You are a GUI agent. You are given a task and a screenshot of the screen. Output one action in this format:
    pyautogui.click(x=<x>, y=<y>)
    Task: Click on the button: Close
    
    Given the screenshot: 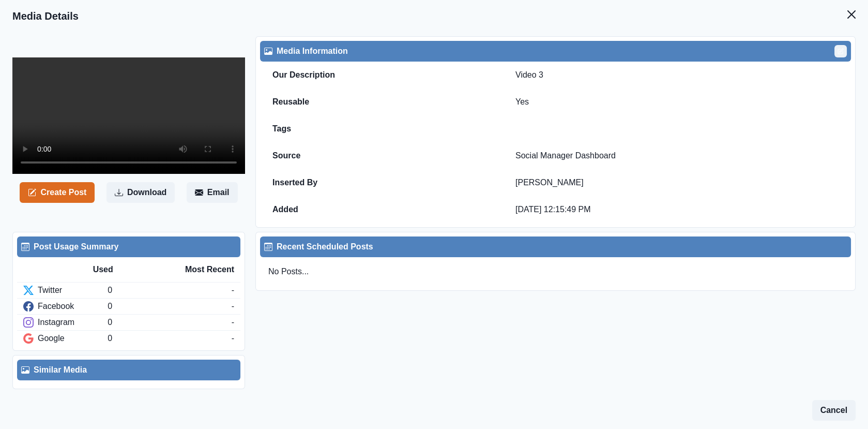 What is the action you would take?
    pyautogui.click(x=852, y=15)
    